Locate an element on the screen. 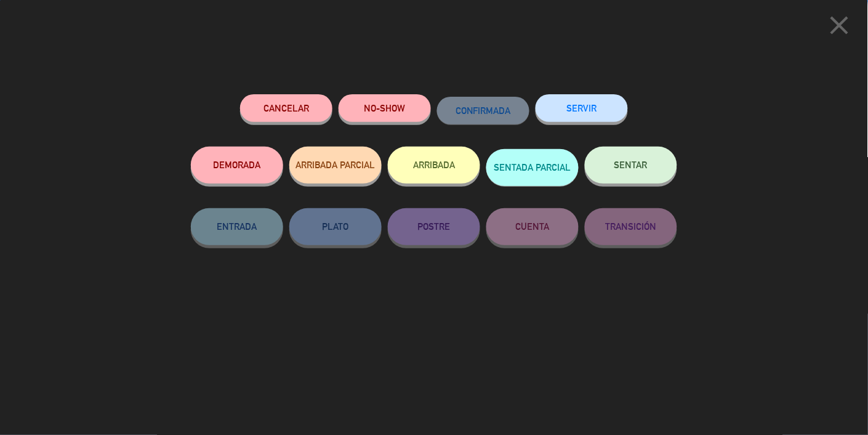  button: CONFIRMADA is located at coordinates (484, 111).